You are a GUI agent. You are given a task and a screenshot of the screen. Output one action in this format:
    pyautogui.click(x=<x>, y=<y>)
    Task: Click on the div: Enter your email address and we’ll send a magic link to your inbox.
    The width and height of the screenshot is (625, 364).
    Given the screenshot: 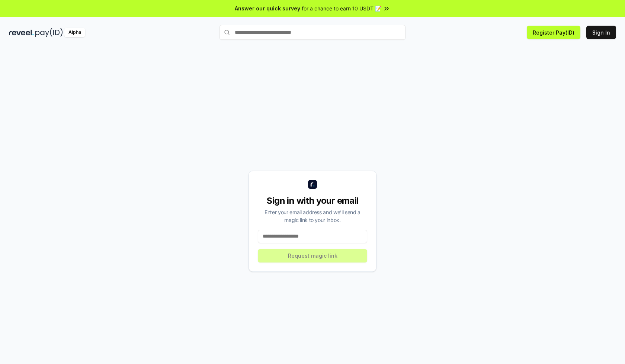 What is the action you would take?
    pyautogui.click(x=312, y=216)
    